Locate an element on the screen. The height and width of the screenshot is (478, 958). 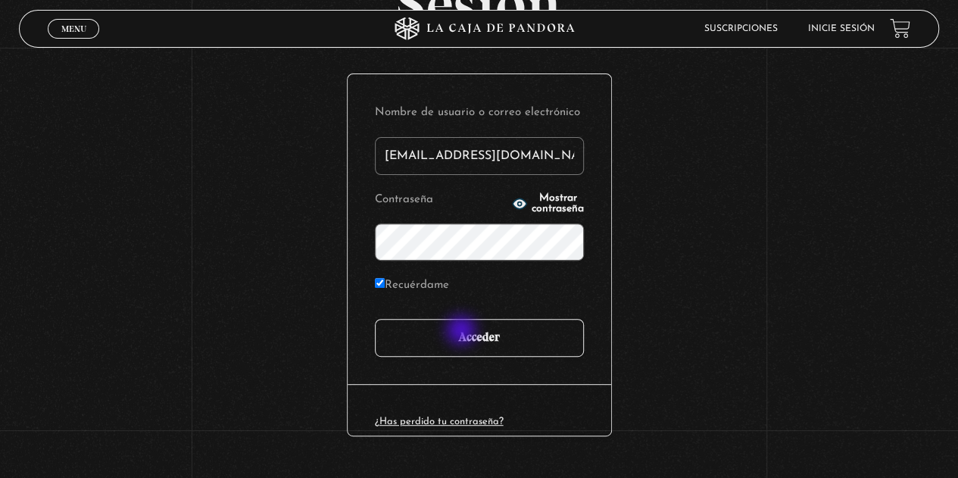
span: Cerrar is located at coordinates (73, 42).